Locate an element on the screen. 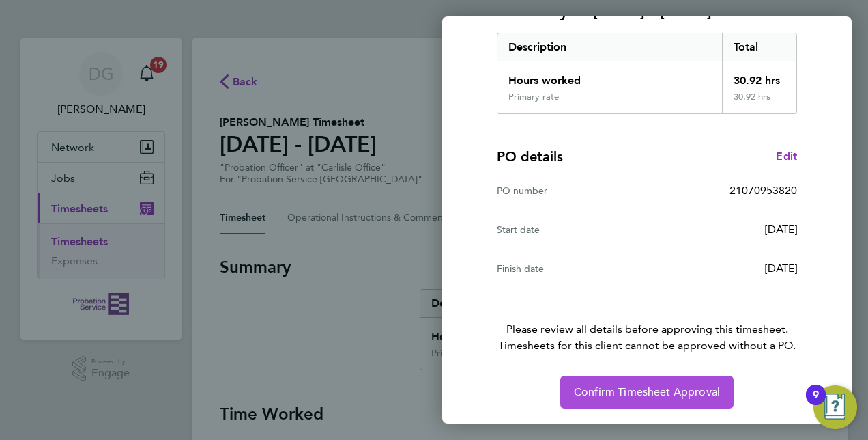 This screenshot has width=868, height=440. span: Edit is located at coordinates (786, 156).